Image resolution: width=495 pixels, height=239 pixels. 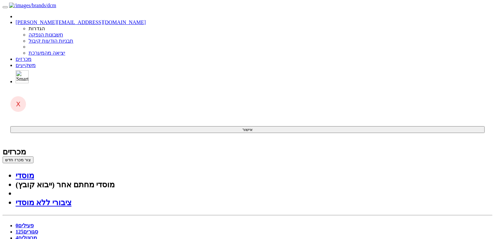 What do you see at coordinates (25, 175) in the screenshot?
I see `a: מוסדי` at bounding box center [25, 175].